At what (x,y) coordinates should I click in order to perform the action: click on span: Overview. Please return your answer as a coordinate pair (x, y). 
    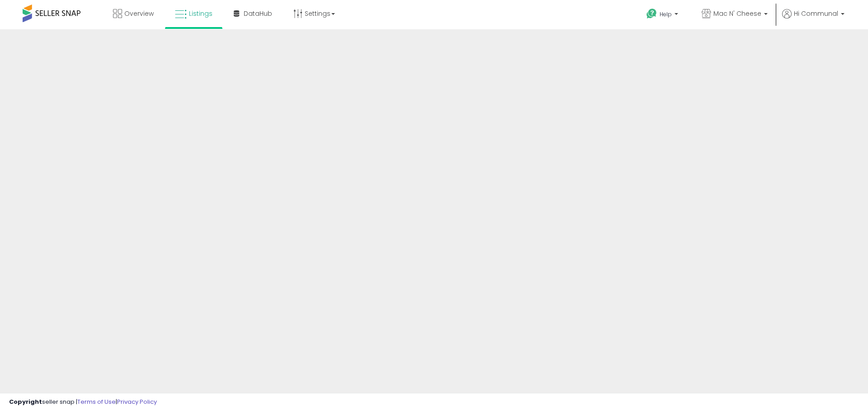
    Looking at the image, I should click on (139, 14).